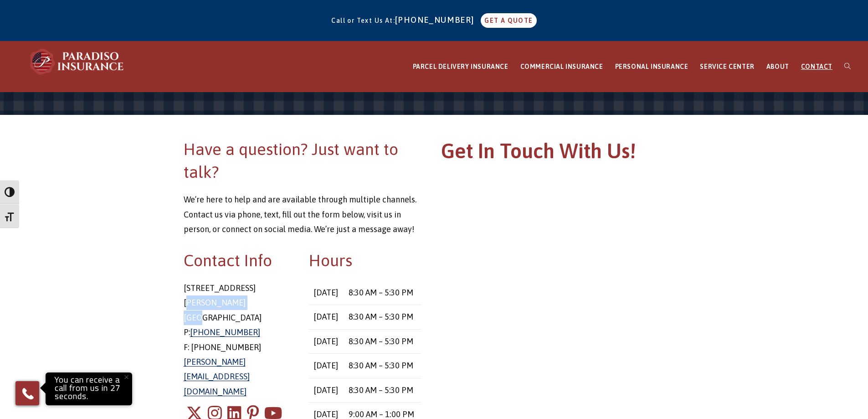 The height and width of the screenshot is (419, 868). Describe the element at coordinates (460, 67) in the screenshot. I see `a: PARCEL DELIVERY INSURANCE` at that location.